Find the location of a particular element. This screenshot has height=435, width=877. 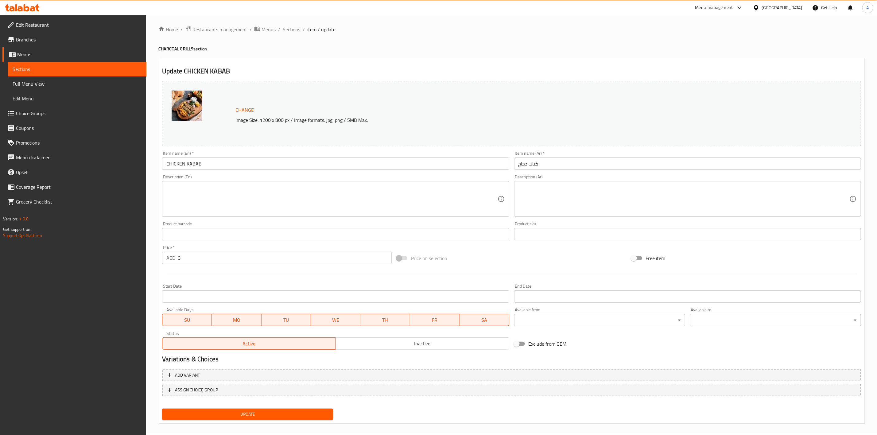

span: Price on selection is located at coordinates (429, 258).